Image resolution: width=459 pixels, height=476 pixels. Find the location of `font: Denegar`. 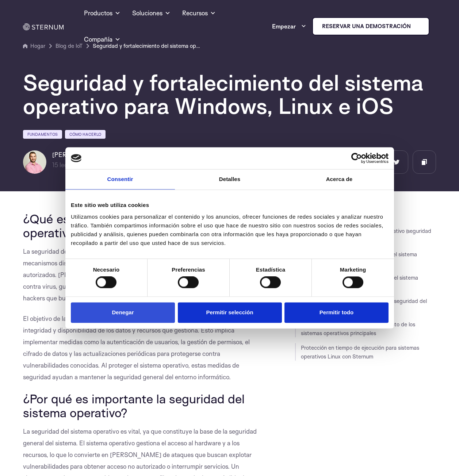

font: Denegar is located at coordinates (123, 312).